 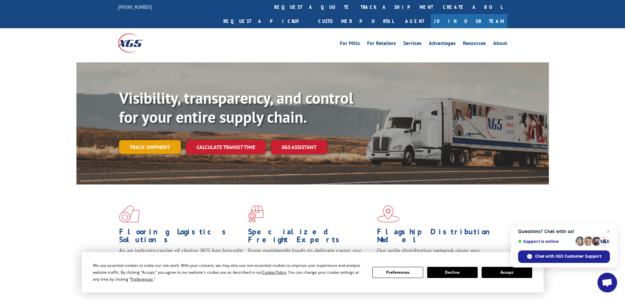 I want to click on a: For Mills, so click(x=350, y=44).